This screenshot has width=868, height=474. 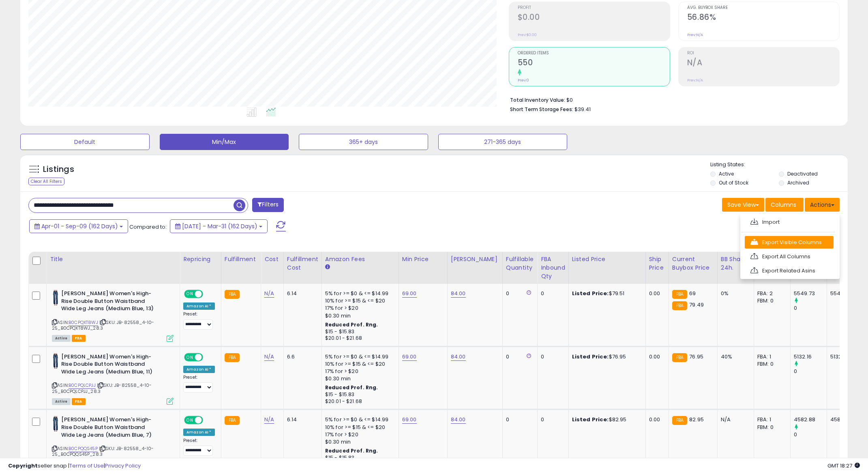 What do you see at coordinates (200, 259) in the screenshot?
I see `div: Repricing` at bounding box center [200, 259].